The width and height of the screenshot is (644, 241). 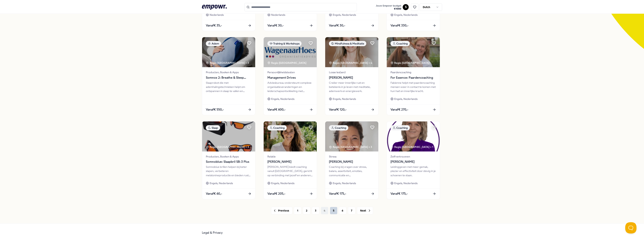 I want to click on span: Vanaf € 330,-, so click(x=399, y=25).